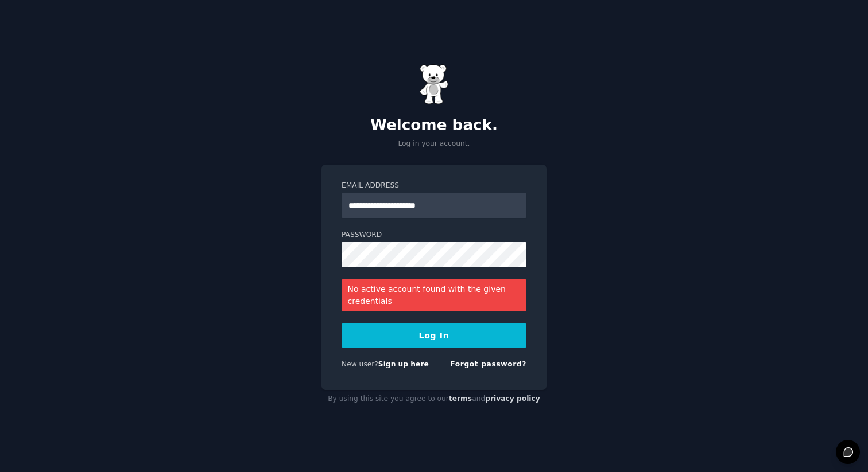  Describe the element at coordinates (404, 364) in the screenshot. I see `a: Sign up here` at that location.